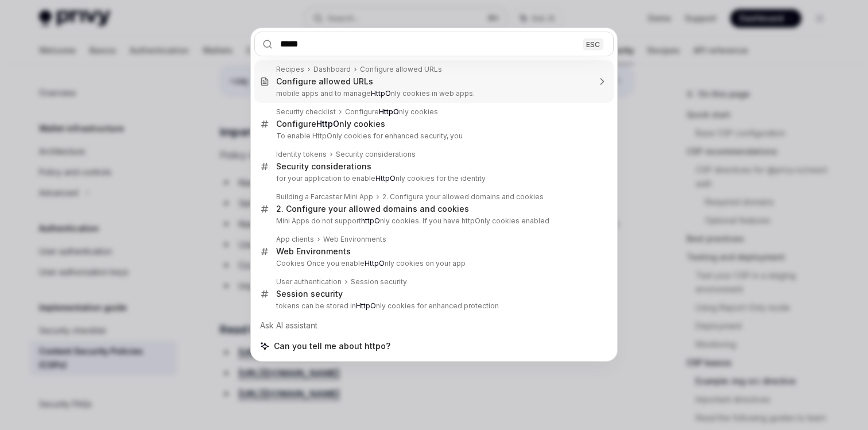 The width and height of the screenshot is (868, 430). Describe the element at coordinates (593, 44) in the screenshot. I see `div: ESC` at that location.